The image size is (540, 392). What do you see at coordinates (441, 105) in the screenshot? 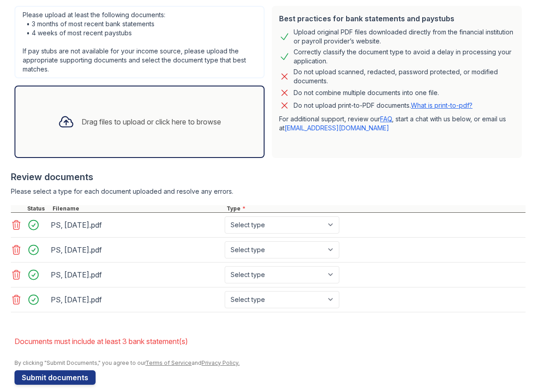
I see `a: What is print-to-pdf?` at bounding box center [441, 105].